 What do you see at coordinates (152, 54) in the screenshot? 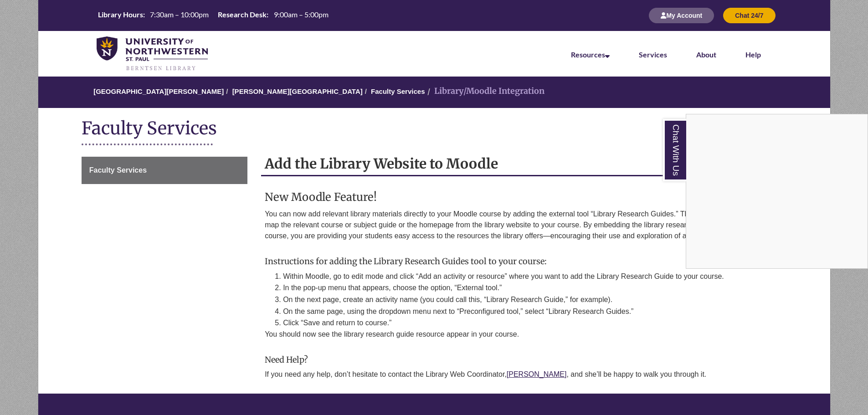
I see `img: UNWSP Library Logo` at bounding box center [152, 54].